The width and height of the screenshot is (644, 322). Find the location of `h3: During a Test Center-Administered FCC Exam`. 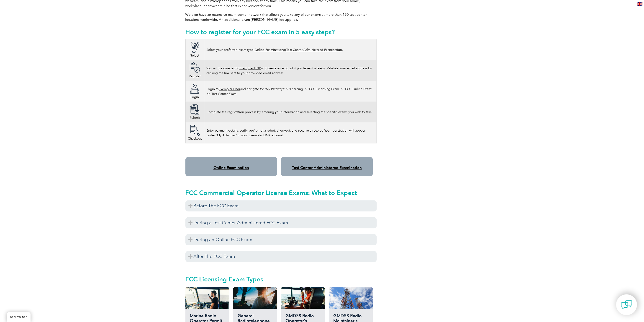

h3: During a Test Center-Administered FCC Exam is located at coordinates (281, 223).